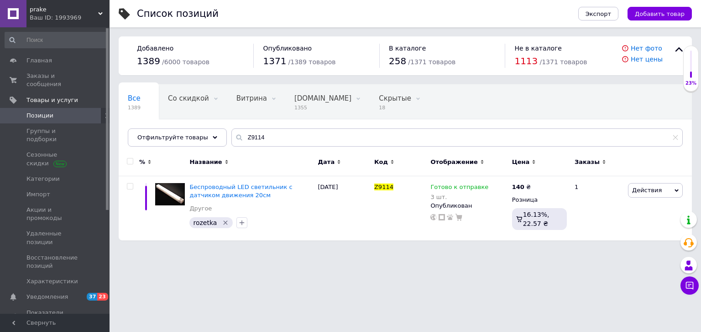 Image resolution: width=701 pixels, height=332 pixels. What do you see at coordinates (225, 223) in the screenshot?
I see `svg: Удалить метку` at bounding box center [225, 223].